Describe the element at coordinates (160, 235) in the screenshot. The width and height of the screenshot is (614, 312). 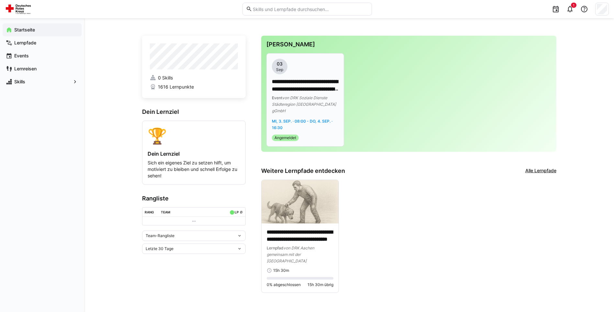
I see `span: Team-Rangliste` at that location.